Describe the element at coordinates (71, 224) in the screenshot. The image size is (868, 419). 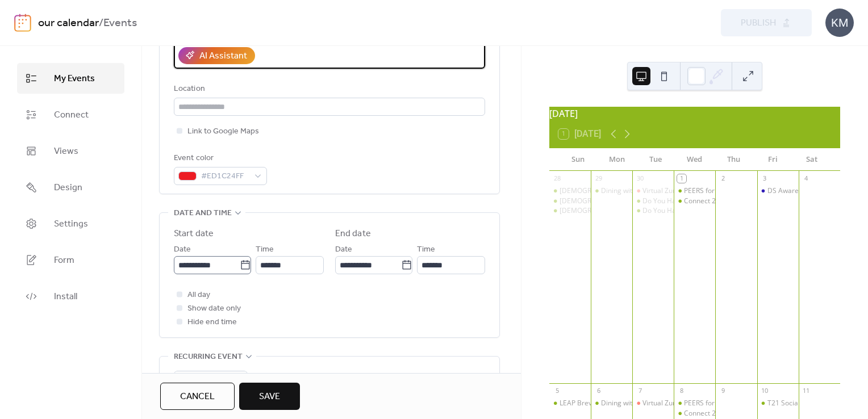
I see `a: Settings` at that location.